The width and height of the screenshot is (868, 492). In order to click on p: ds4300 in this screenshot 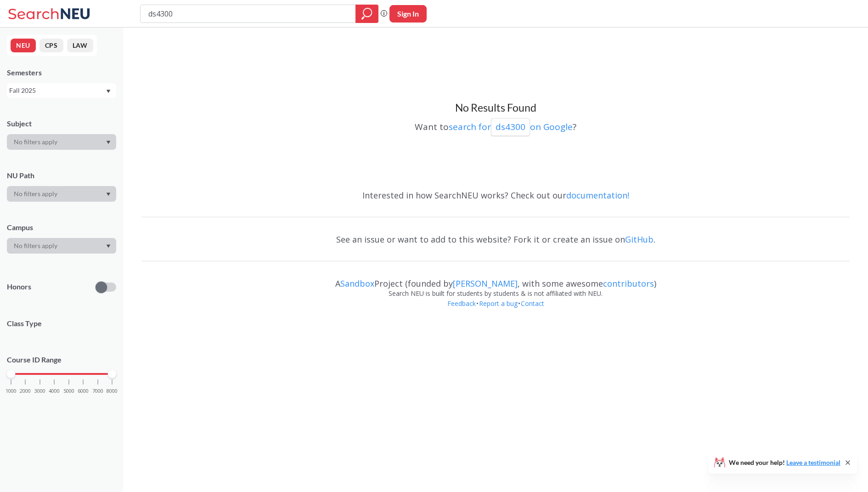, I will do `click(510, 126)`.